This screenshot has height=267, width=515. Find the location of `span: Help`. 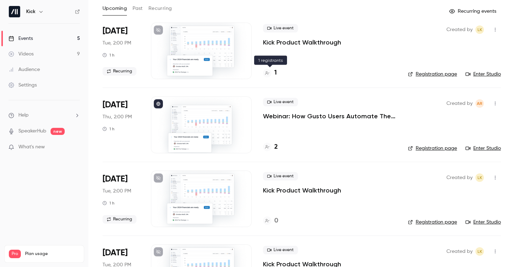

span: Help is located at coordinates (23, 115).